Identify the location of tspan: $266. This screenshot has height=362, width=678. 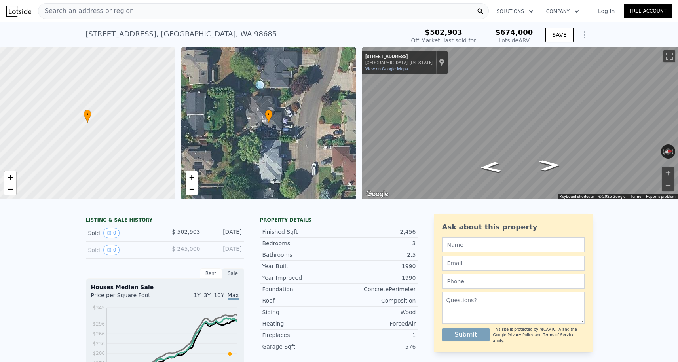
(99, 334).